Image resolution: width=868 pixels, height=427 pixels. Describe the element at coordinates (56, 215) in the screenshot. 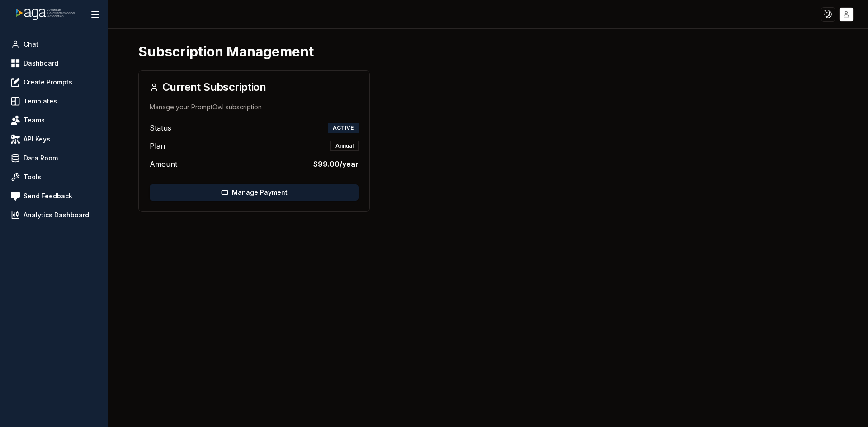

I see `span: Analytics Dashboard` at that location.